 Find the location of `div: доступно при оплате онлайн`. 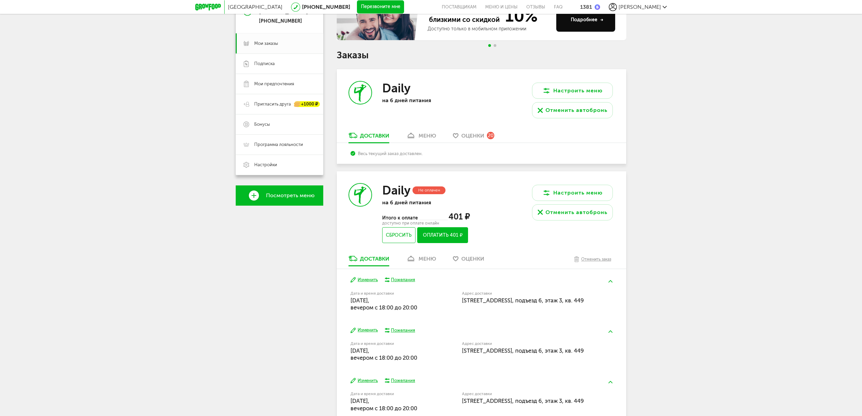

div: доступно при оплате онлайн is located at coordinates (426, 223).